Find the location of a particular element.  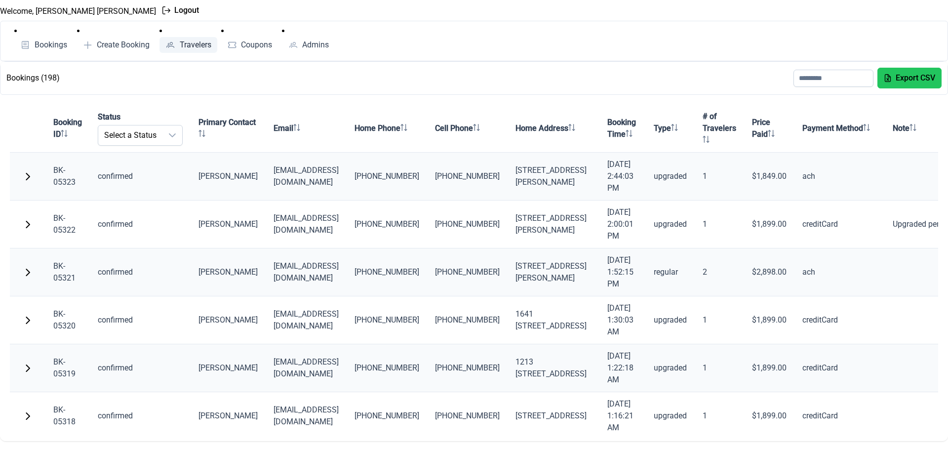

button: Export CSV is located at coordinates (910, 78).